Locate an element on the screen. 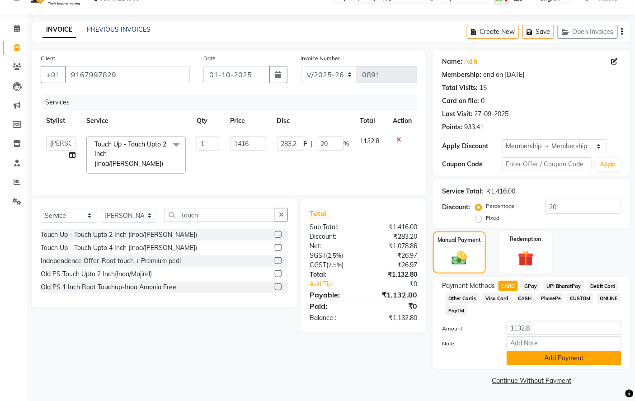  div: 15 is located at coordinates (483, 88).